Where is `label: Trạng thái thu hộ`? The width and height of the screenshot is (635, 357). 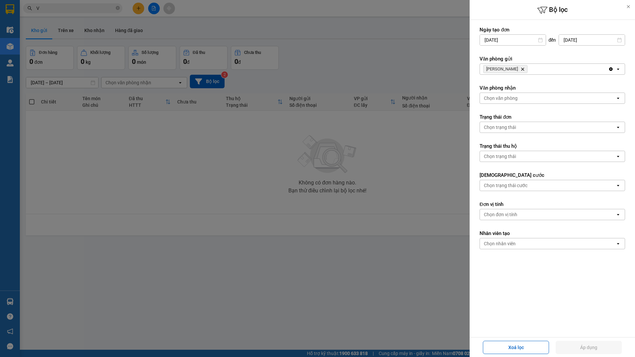
label: Trạng thái thu hộ is located at coordinates (552, 146).